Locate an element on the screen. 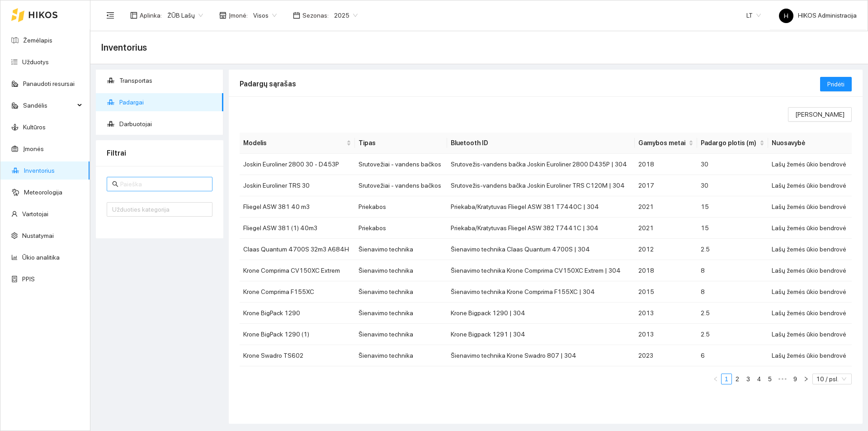 This screenshot has width=868, height=431. td: Krone Bigpack 1291 | 304 is located at coordinates (540, 334).